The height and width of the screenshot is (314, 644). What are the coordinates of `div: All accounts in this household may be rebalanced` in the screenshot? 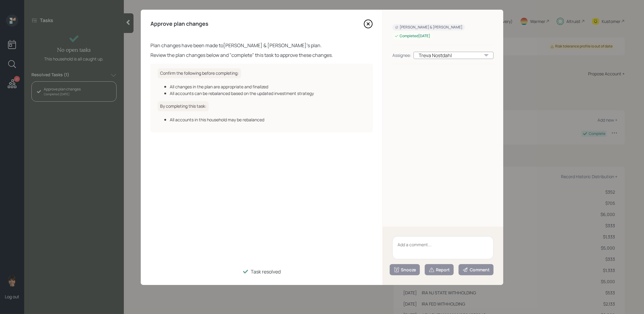 It's located at (268, 119).